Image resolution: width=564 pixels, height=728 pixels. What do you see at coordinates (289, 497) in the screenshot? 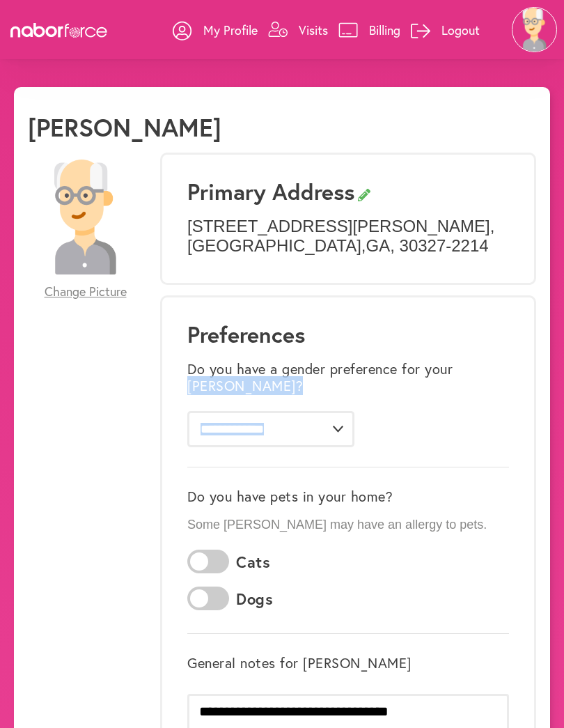
I see `label: Do you have pets in your home?` at bounding box center [289, 497].